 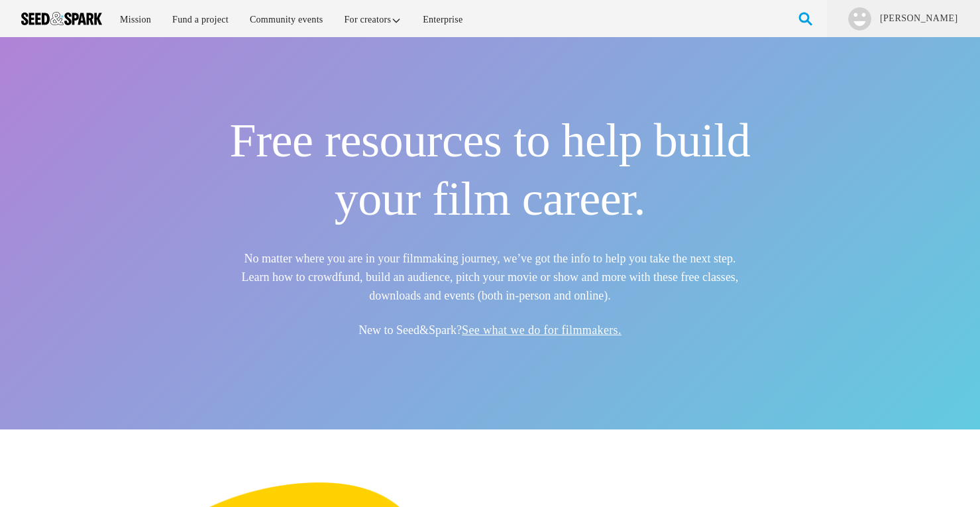 I want to click on img: user.png, so click(x=859, y=18).